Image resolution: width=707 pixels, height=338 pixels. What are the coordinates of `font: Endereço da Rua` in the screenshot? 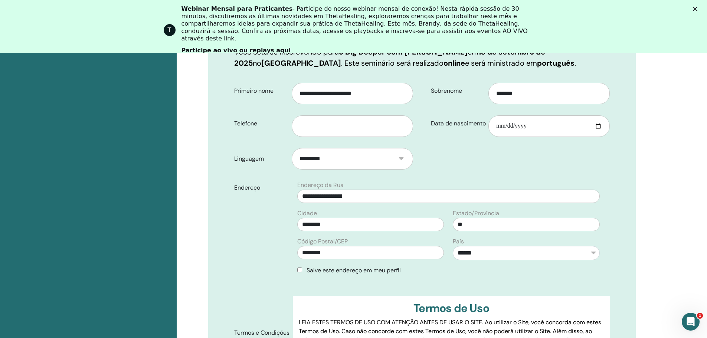 It's located at (320, 185).